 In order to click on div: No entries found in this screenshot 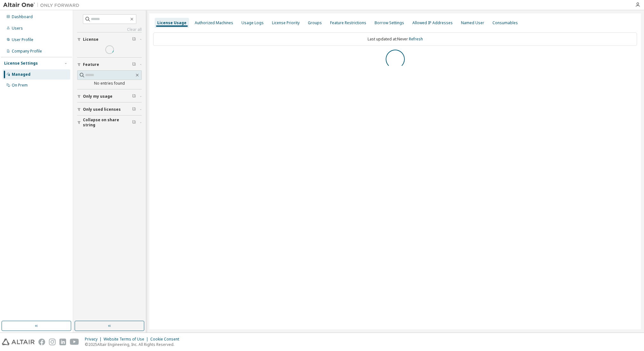, I will do `click(109, 83)`.